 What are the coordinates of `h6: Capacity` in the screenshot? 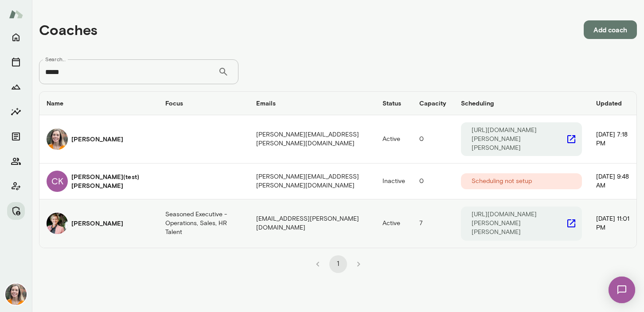 It's located at (433, 103).